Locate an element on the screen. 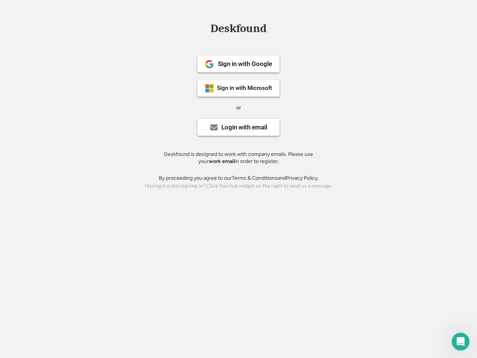 The image size is (477, 358). a: Privacy Policy. is located at coordinates (302, 178).